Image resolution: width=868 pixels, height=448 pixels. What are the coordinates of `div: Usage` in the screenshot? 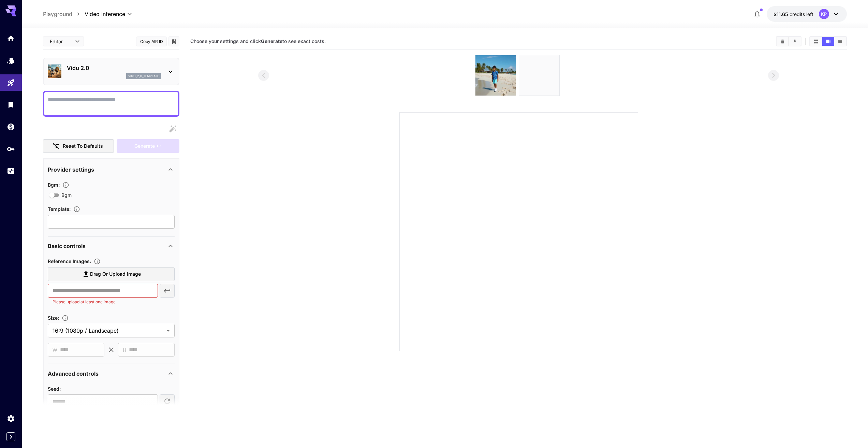 It's located at (11, 171).